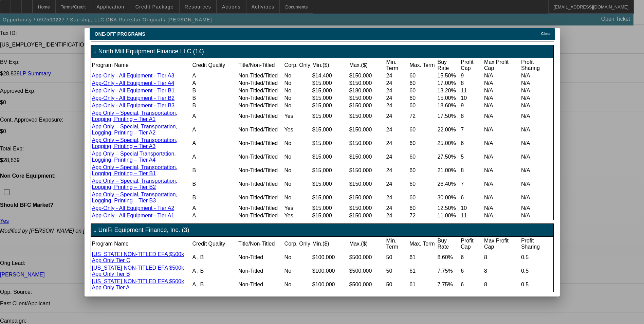 The width and height of the screenshot is (644, 324). I want to click on td: 50, so click(398, 257).